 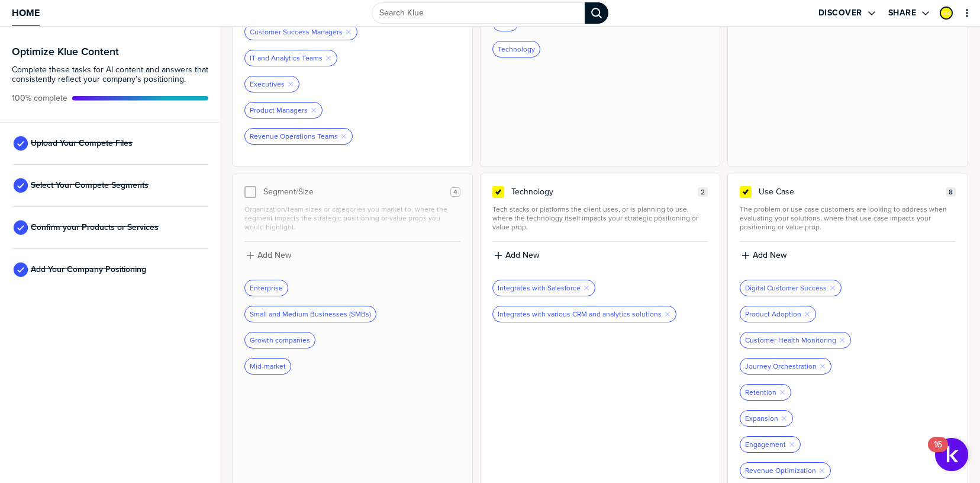 What do you see at coordinates (40, 98) in the screenshot?
I see `span: Active` at bounding box center [40, 98].